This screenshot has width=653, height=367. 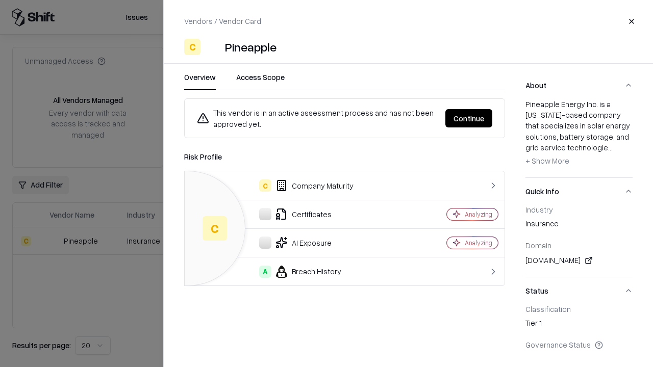 I want to click on button: Quick Info, so click(x=579, y=191).